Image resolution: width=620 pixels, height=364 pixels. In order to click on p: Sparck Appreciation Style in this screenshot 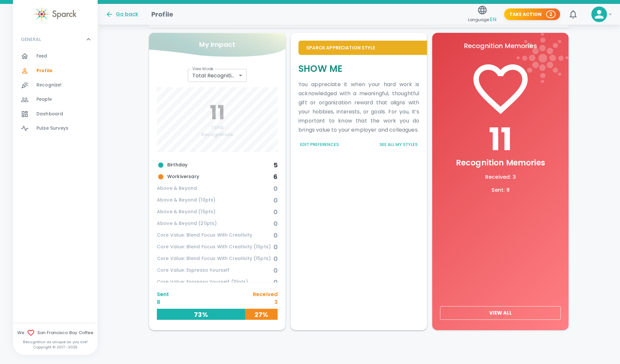, I will do `click(363, 48)`.